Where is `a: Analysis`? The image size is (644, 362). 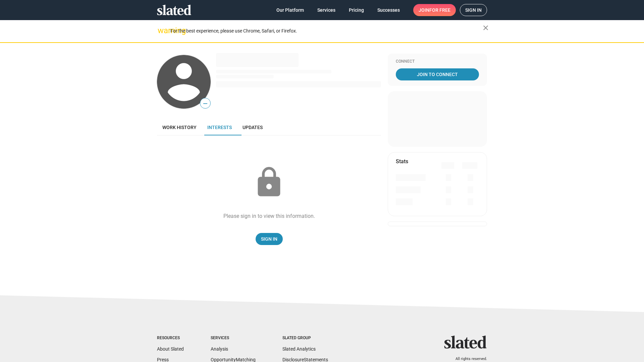
a: Analysis is located at coordinates (219, 349).